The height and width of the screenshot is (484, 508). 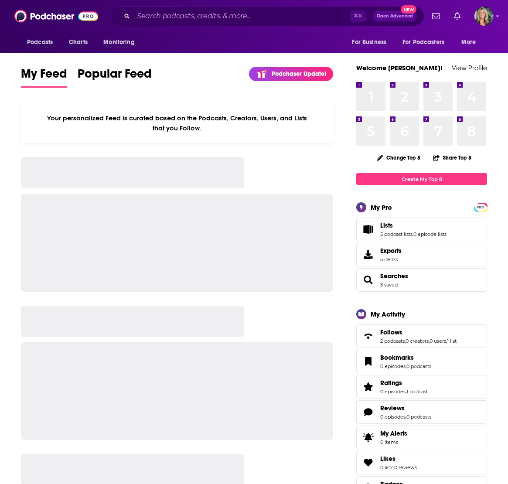 What do you see at coordinates (469, 42) in the screenshot?
I see `span: More` at bounding box center [469, 42].